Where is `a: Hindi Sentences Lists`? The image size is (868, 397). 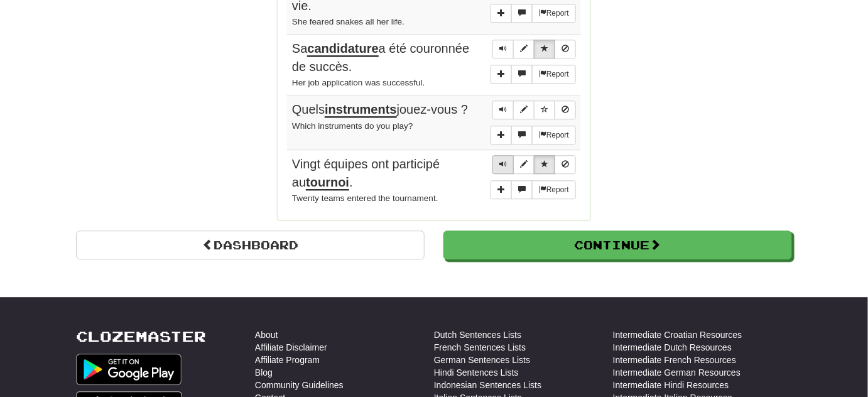 a: Hindi Sentences Lists is located at coordinates (477, 372).